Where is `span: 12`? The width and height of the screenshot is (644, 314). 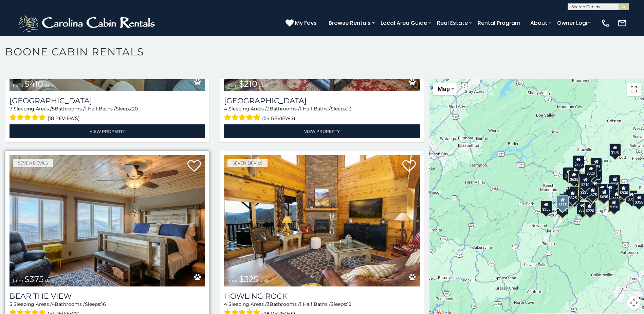
span: 12 is located at coordinates (349, 304).